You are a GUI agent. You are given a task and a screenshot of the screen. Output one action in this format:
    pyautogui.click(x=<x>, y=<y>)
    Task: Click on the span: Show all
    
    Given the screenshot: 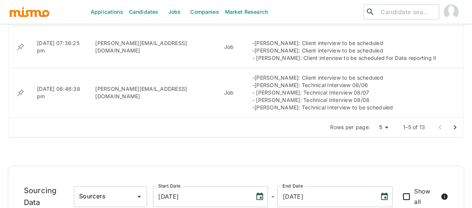 What is the action you would take?
    pyautogui.click(x=426, y=197)
    